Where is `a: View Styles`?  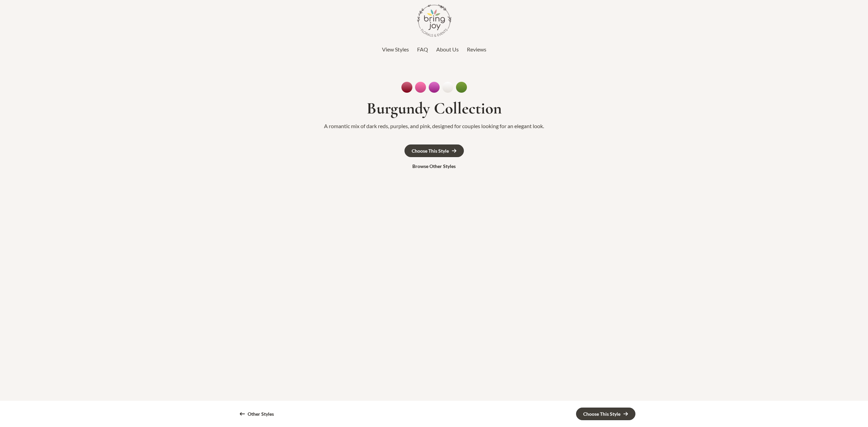 a: View Styles is located at coordinates (395, 49).